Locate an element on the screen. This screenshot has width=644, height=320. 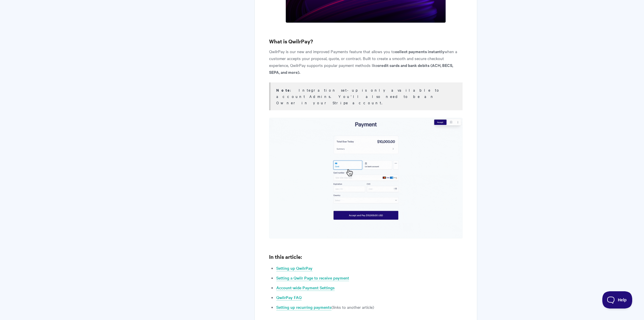
b: Note is located at coordinates (283, 90).